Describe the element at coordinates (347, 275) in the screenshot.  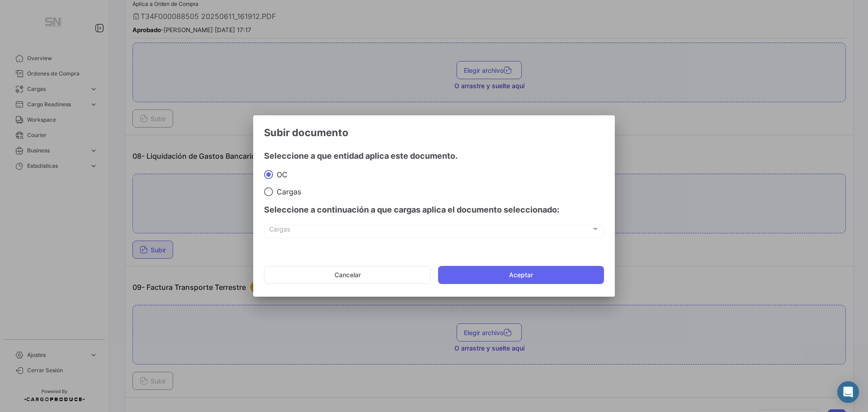
I see `button: Cancelar` at that location.